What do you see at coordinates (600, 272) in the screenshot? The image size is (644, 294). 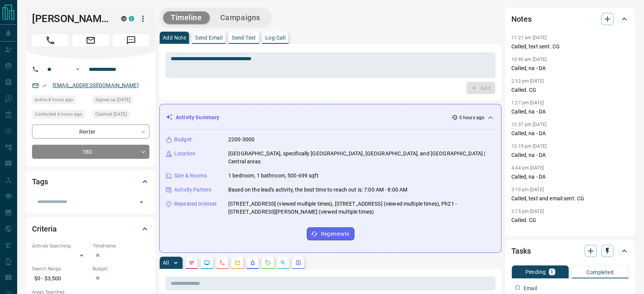 I see `p: Completed` at bounding box center [600, 272].